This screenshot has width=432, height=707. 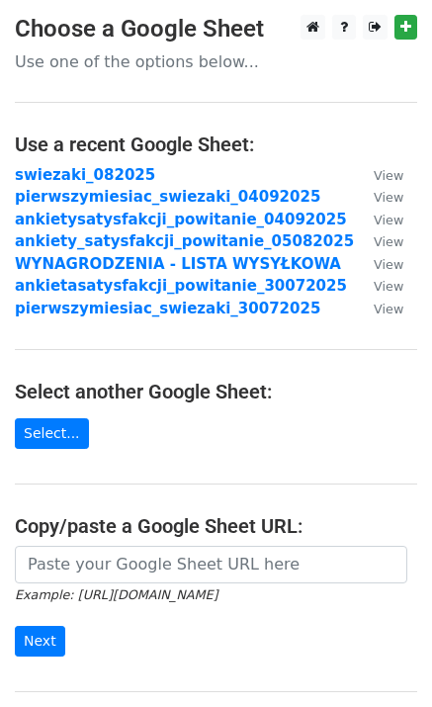 What do you see at coordinates (85, 175) in the screenshot?
I see `strong: swiezaki_082025` at bounding box center [85, 175].